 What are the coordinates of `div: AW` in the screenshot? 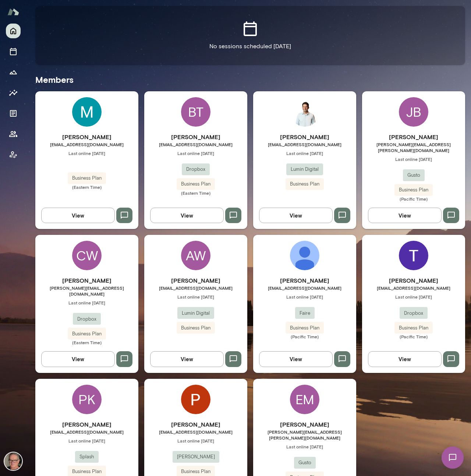 It's located at (196, 256).